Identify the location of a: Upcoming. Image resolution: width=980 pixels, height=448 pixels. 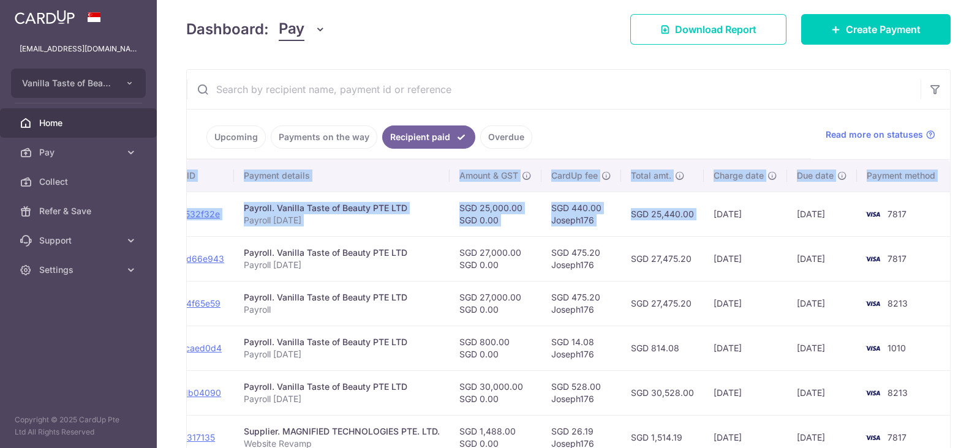
(236, 137).